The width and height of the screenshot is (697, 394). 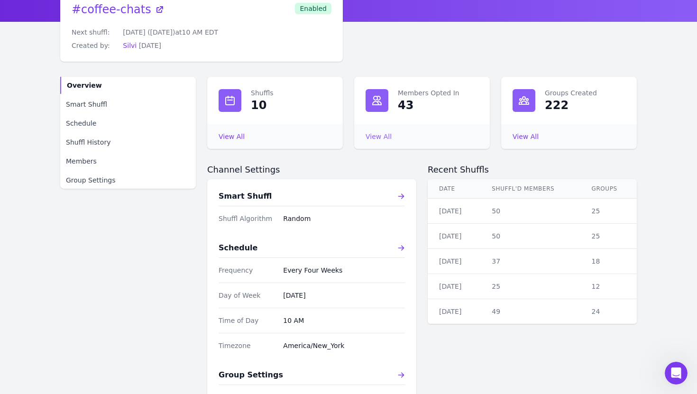 What do you see at coordinates (88, 142) in the screenshot?
I see `span: Shuffl History` at bounding box center [88, 142].